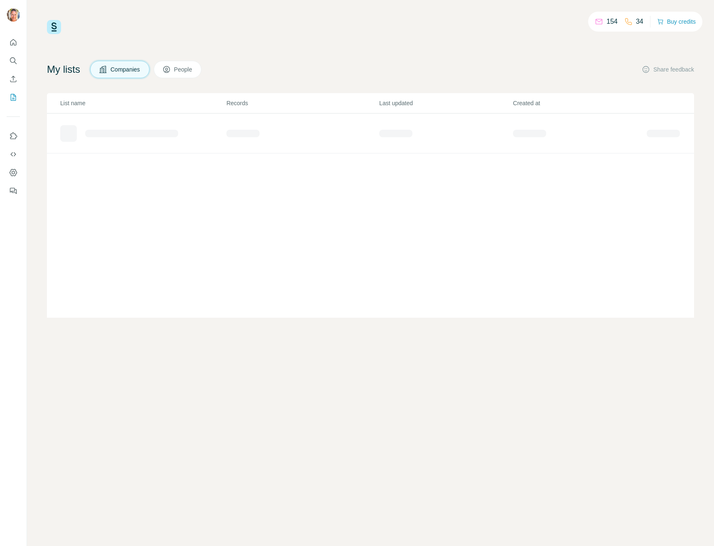 The width and height of the screenshot is (714, 546). I want to click on p: Records, so click(303, 103).